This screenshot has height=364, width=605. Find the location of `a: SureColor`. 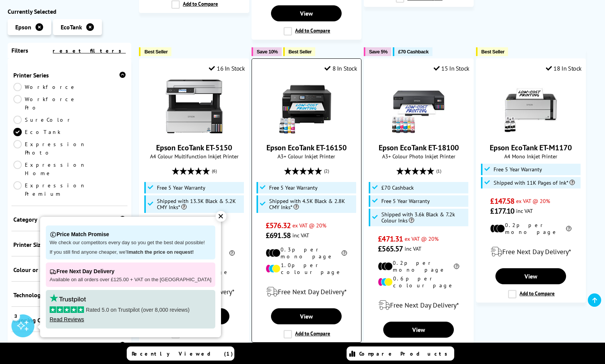

a: SureColor is located at coordinates (43, 120).